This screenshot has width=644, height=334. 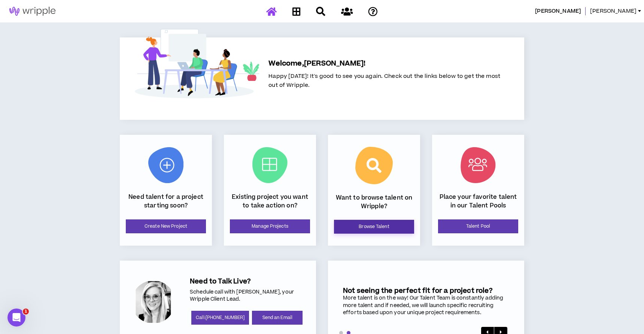 What do you see at coordinates (247, 281) in the screenshot?
I see `h5: Need to Talk Live?` at bounding box center [247, 281].